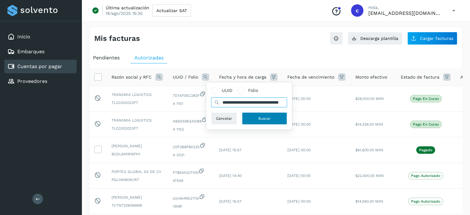 Image resolution: width=470 pixels, height=215 pixels. What do you see at coordinates (185, 77) in the screenshot?
I see `span: UUID / Folio` at bounding box center [185, 77].